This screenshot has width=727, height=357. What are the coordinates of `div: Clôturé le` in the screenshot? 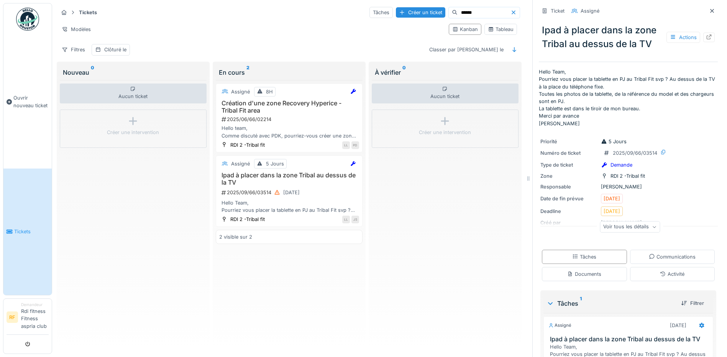 It's located at (115, 49).